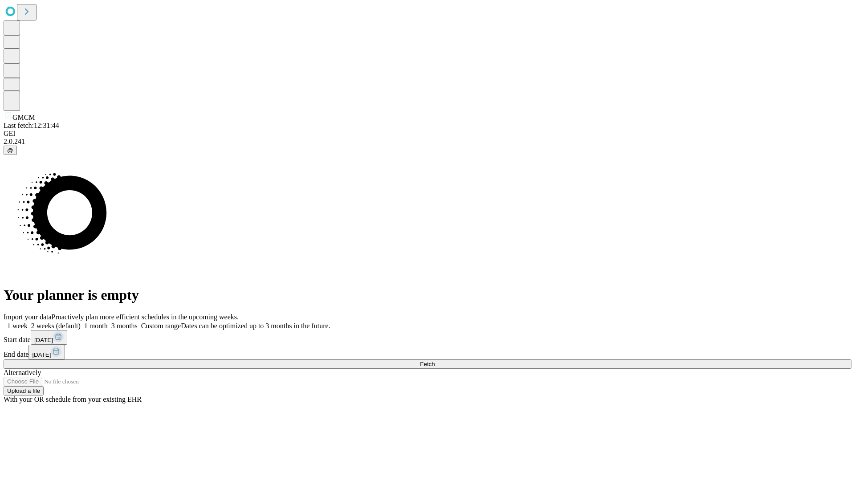  I want to click on div: Start date, so click(427, 337).